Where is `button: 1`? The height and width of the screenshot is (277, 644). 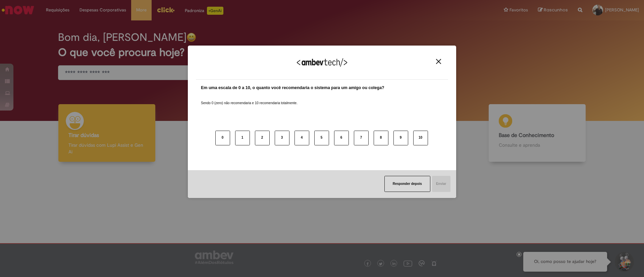
button: 1 is located at coordinates (242, 138).